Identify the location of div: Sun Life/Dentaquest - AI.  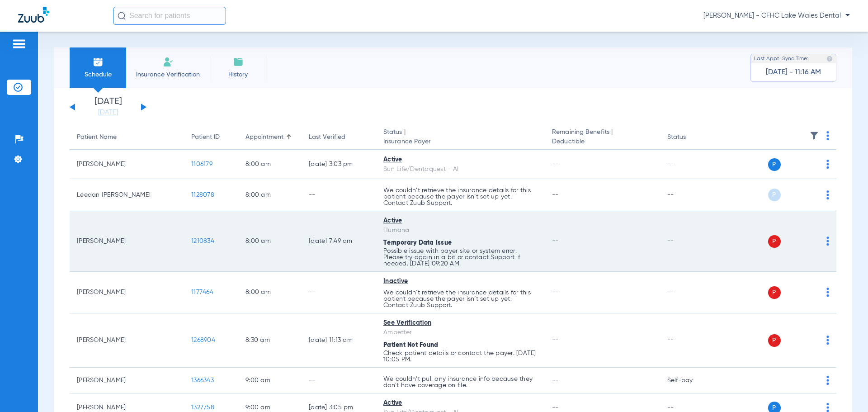
(461, 169).